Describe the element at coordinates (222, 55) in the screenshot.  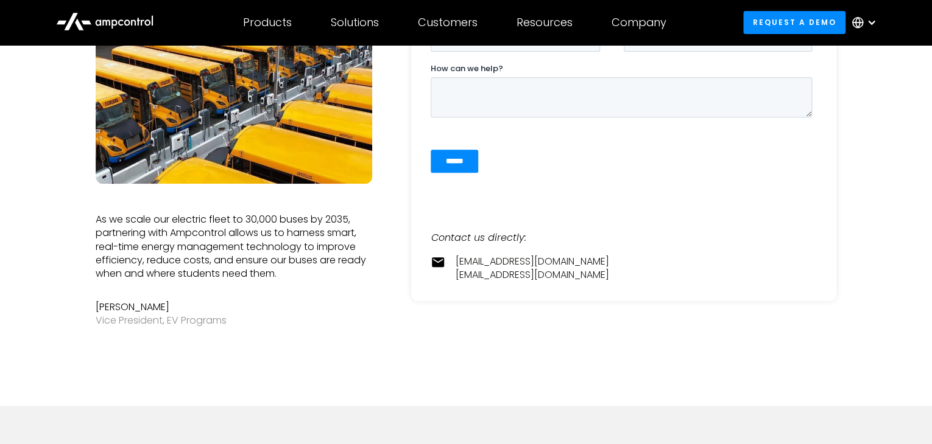
I see `span: Phone number` at that location.